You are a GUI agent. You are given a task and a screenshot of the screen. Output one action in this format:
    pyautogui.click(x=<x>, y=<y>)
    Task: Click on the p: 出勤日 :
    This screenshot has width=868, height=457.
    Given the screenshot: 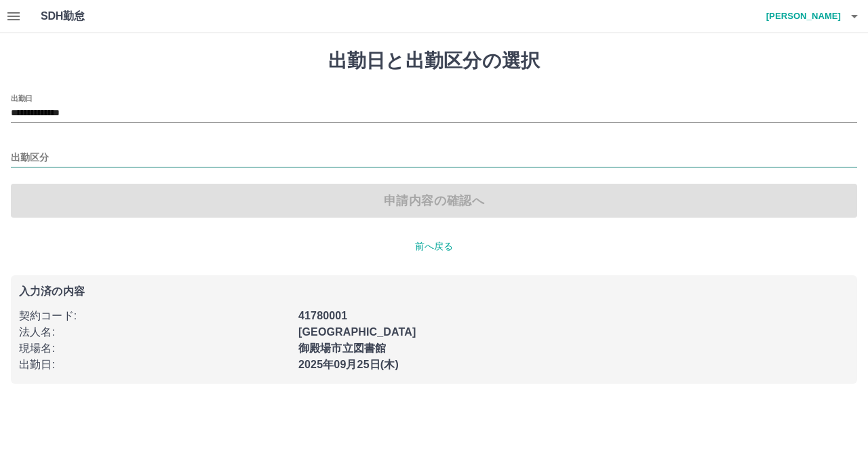 What is the action you would take?
    pyautogui.click(x=154, y=364)
    